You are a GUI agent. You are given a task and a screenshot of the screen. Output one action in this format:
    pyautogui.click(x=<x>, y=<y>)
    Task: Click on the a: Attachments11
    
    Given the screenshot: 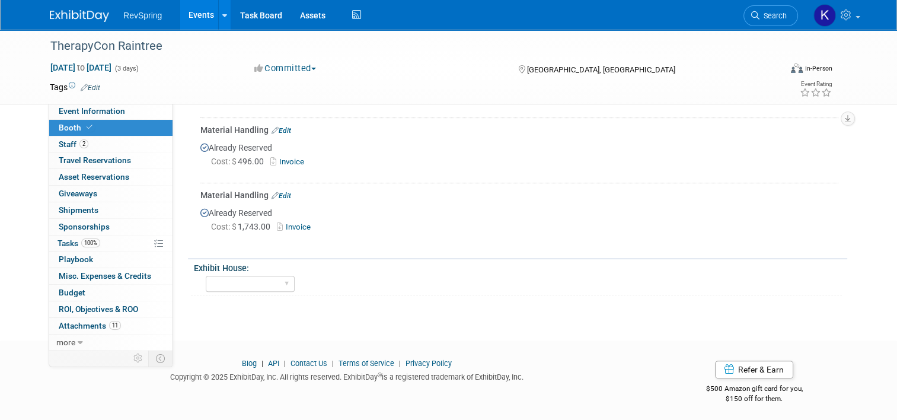 What is the action you would take?
    pyautogui.click(x=111, y=326)
    